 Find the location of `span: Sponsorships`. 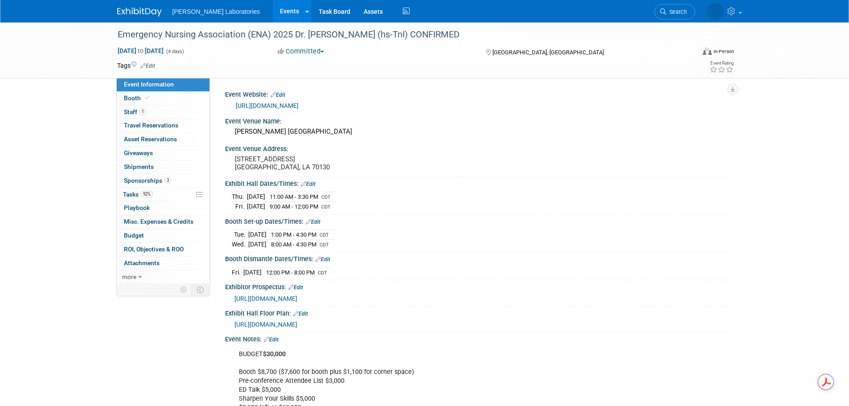

span: Sponsorships is located at coordinates (147, 180).